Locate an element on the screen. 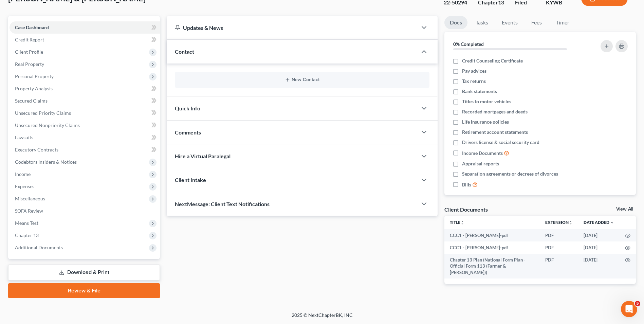  span: Case Dashboard is located at coordinates (32, 27).